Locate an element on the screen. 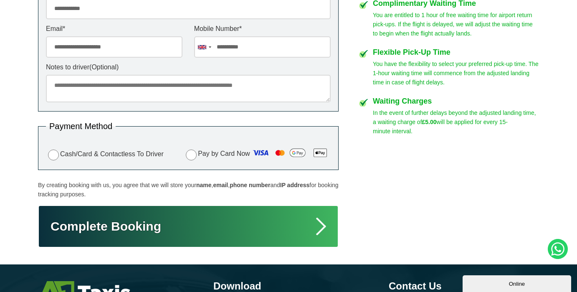  strong: IP address is located at coordinates (295, 185).